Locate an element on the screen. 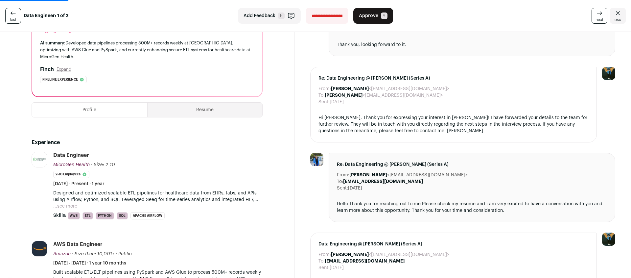 Image resolution: width=631 pixels, height=278 pixels. button: Expand is located at coordinates (64, 69).